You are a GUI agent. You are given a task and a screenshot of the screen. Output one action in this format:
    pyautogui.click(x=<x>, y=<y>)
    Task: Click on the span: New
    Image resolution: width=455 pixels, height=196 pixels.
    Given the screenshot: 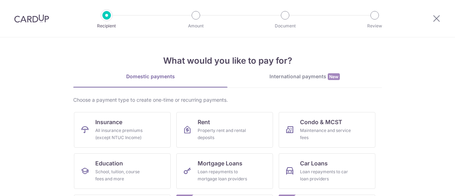 What is the action you would take?
    pyautogui.click(x=333, y=76)
    